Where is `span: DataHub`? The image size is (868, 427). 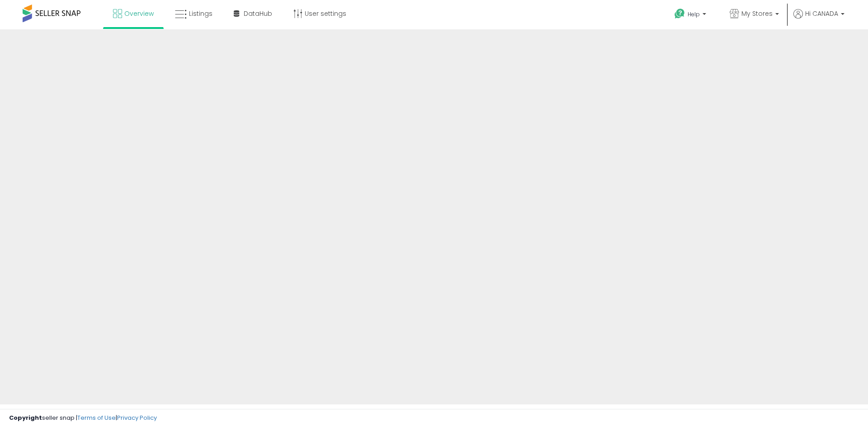 span: DataHub is located at coordinates (257, 14).